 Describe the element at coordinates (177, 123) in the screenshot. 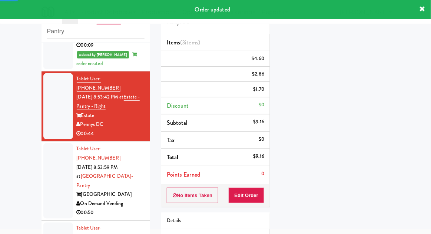

I see `span: Subtotal` at that location.